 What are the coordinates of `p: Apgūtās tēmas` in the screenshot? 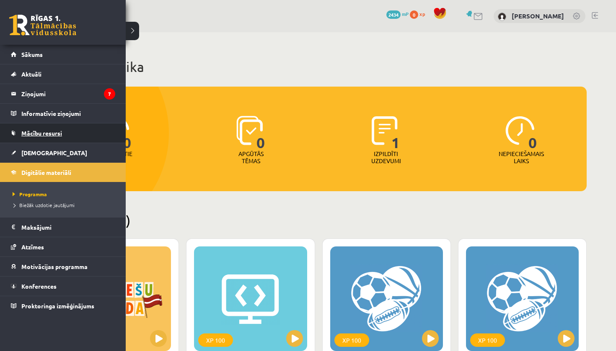 It's located at (251, 157).